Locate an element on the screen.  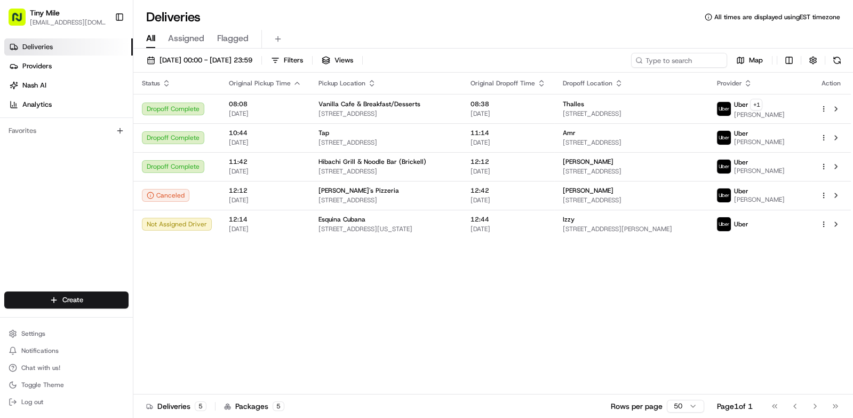
span: 11:14 is located at coordinates (508, 133).